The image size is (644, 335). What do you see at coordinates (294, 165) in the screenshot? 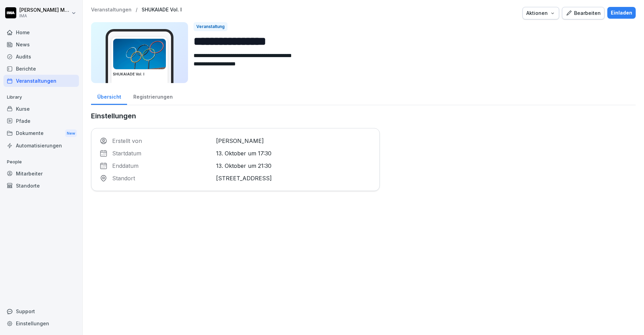
I see `p: 13. Oktober um 21:30` at bounding box center [294, 165].